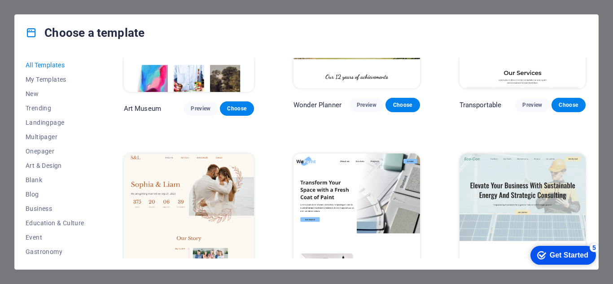  What do you see at coordinates (55, 65) in the screenshot?
I see `span: All Templates` at bounding box center [55, 65].